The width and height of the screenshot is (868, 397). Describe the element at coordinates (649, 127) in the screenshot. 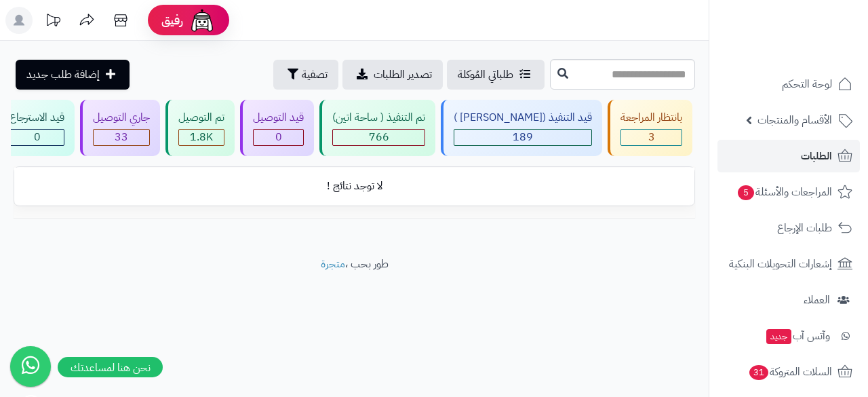

I see `a: بانتظار المراجعة 3` at that location.